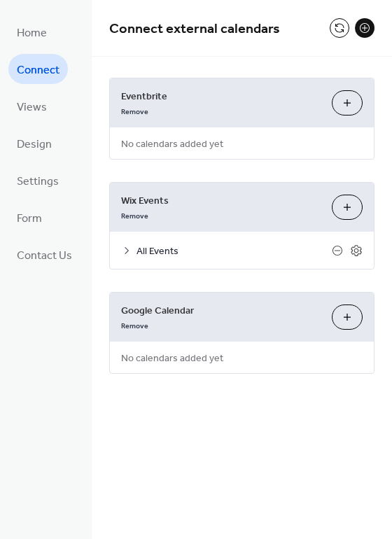 Image resolution: width=392 pixels, height=539 pixels. Describe the element at coordinates (44, 255) in the screenshot. I see `span: Contact Us` at that location.